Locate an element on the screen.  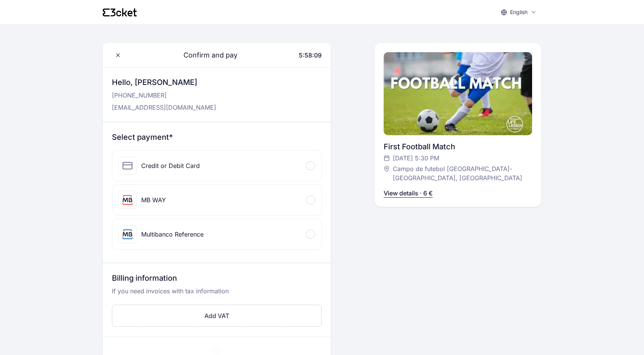
h3: Select payment* is located at coordinates (216, 137).